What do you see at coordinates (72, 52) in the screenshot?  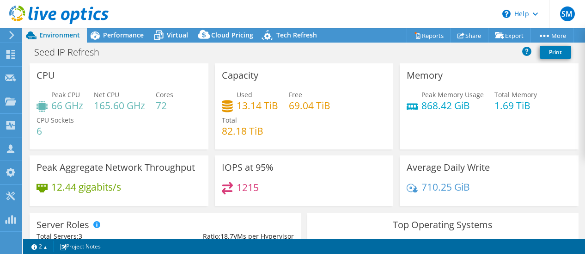 I see `h1: Seed IP Refresh` at bounding box center [72, 52].